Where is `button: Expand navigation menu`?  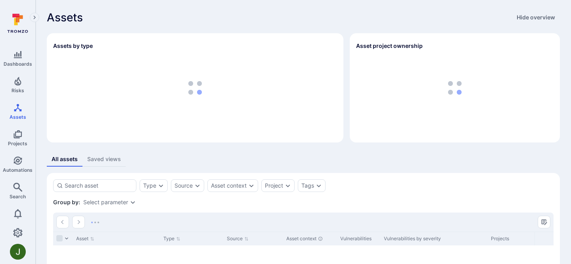
button: Expand navigation menu is located at coordinates (34, 17).